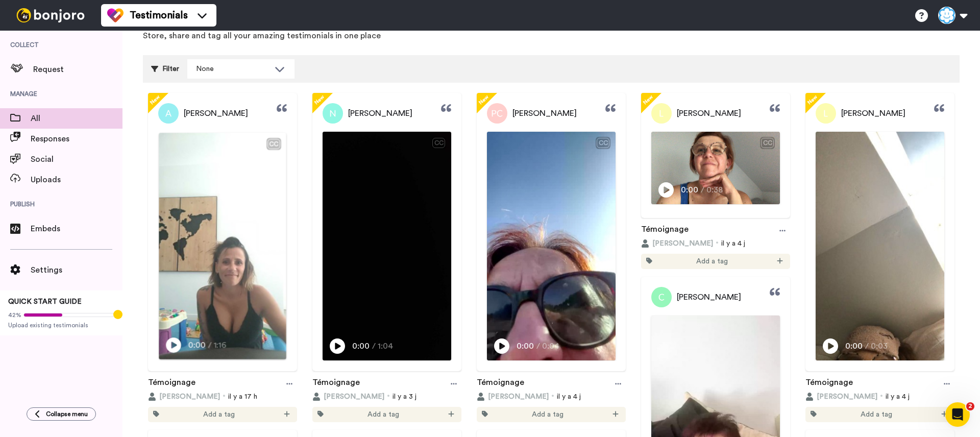  I want to click on span: Social, so click(77, 159).